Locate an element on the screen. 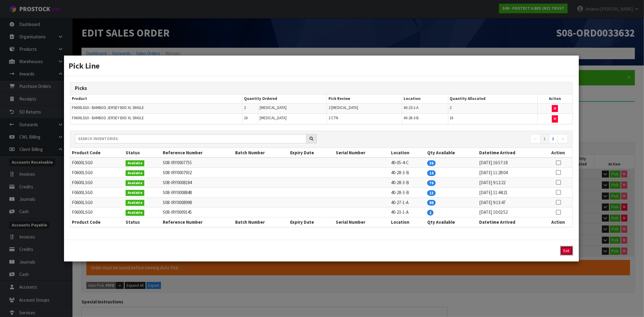 Image resolution: width=644 pixels, height=317 pixels. td: S08-IRY0007755 is located at coordinates (198, 162).